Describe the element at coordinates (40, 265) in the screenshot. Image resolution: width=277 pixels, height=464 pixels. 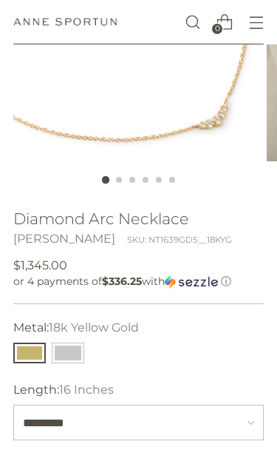
I see `span: $1,345.00` at that location.